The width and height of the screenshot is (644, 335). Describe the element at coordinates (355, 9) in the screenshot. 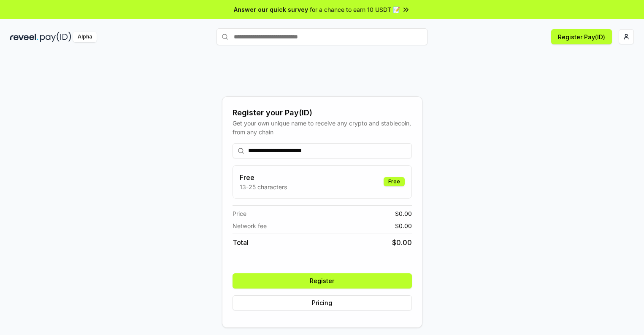

I see `span: for a chance to earn 10 USDT 📝` at that location.